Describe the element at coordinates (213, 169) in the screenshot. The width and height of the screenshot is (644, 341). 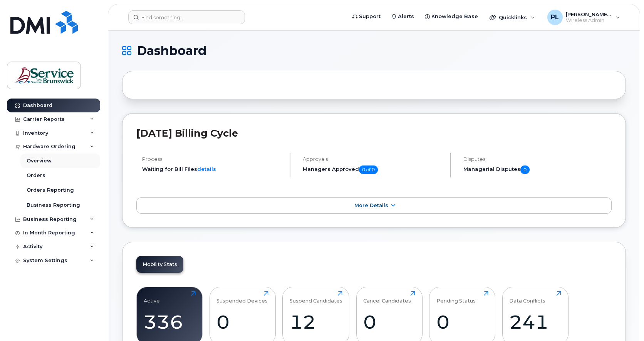
I see `li: Waiting for Bill Files` at that location.